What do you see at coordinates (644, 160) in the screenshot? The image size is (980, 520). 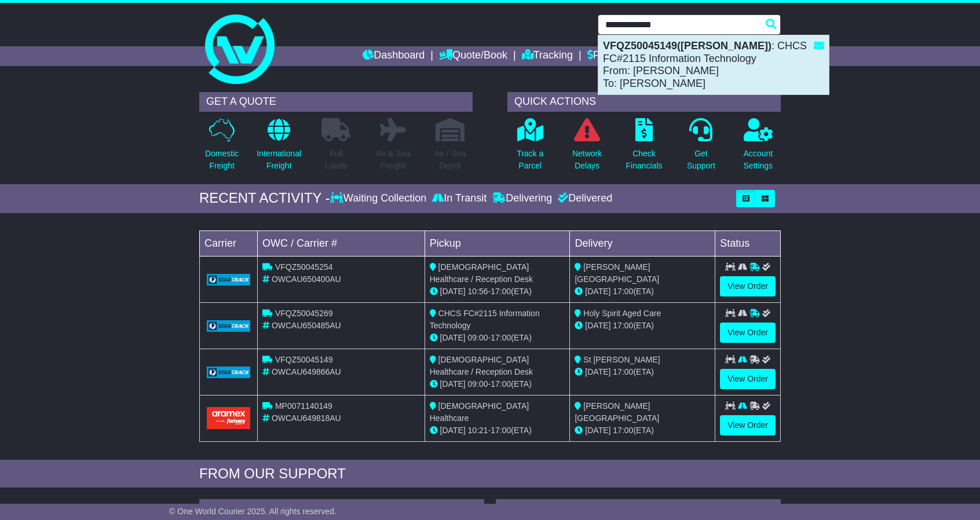 I see `p: Check Financials` at bounding box center [644, 160].